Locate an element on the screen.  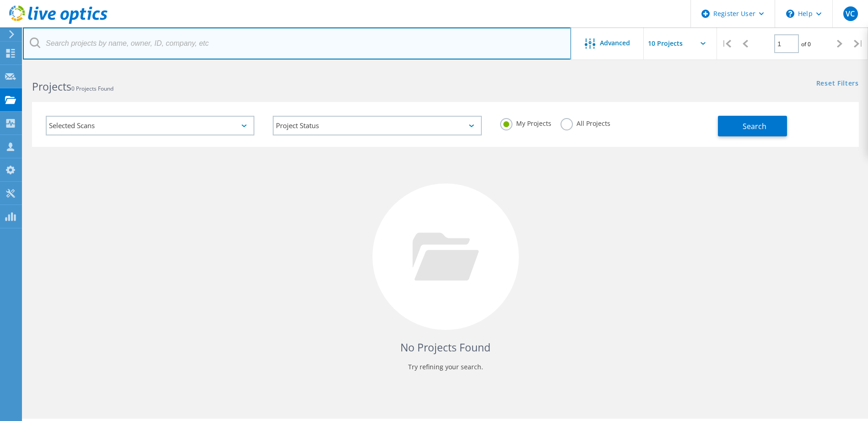
span: Search is located at coordinates (755, 127).